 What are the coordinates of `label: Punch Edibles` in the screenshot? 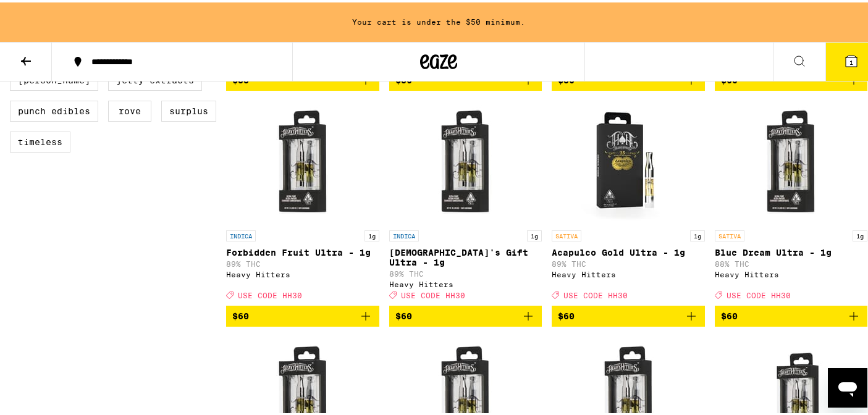 It's located at (54, 109).